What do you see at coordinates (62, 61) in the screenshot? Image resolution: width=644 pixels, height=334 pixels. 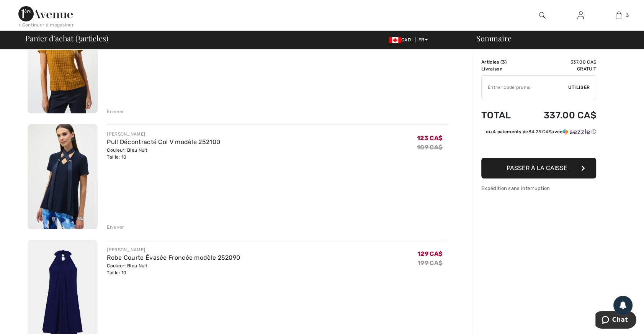 I see `img: Pull Col Montant Texturé modèle 253256` at bounding box center [62, 61].